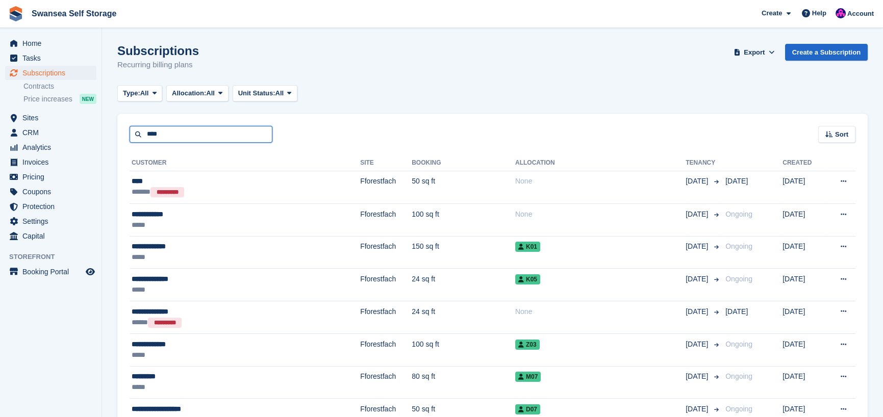  I want to click on th: Site, so click(385, 163).